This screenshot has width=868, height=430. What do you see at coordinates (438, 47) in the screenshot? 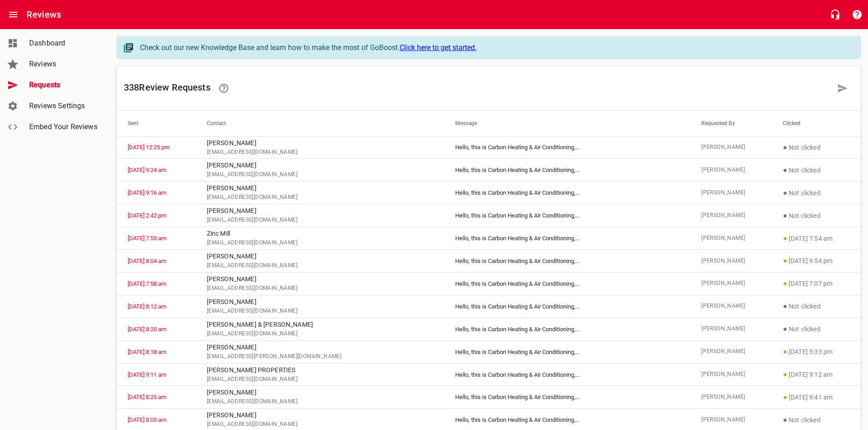
I see `a: Click here to get started.` at bounding box center [438, 47].